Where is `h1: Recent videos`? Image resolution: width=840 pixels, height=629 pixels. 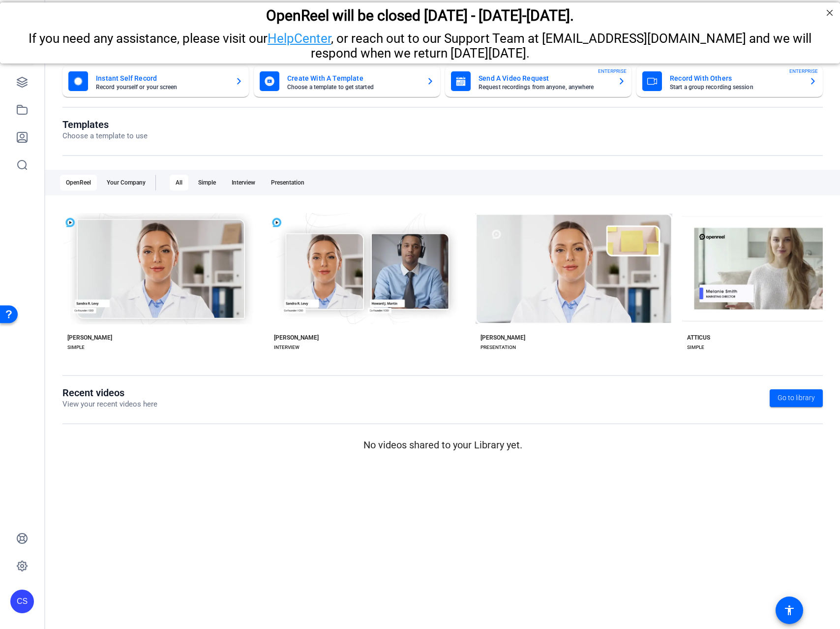
h1: Recent videos is located at coordinates (110, 392).